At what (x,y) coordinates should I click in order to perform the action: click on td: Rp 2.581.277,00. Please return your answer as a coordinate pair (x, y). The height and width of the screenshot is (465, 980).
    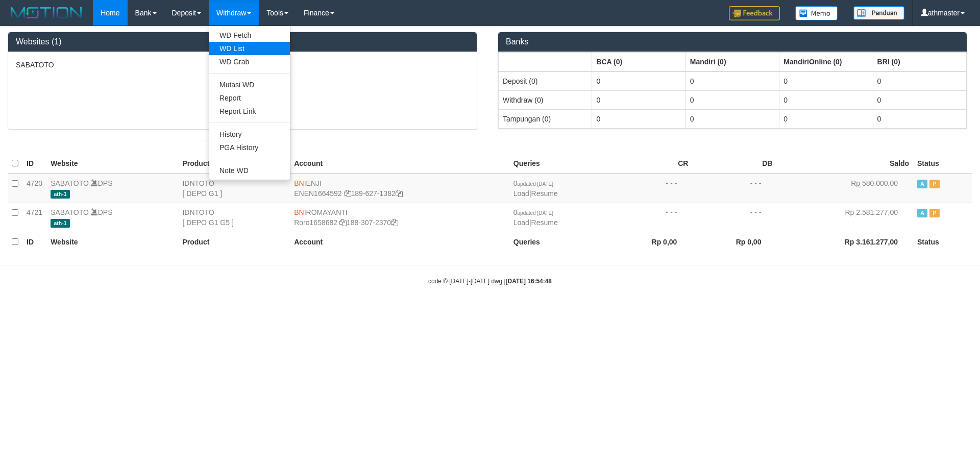
    Looking at the image, I should click on (845, 217).